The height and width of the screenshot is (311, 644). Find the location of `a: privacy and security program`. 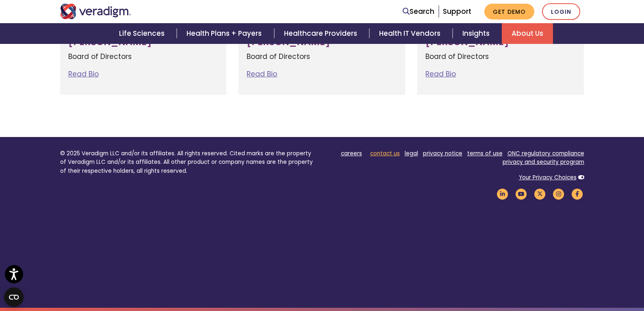

a: privacy and security program is located at coordinates (544, 162).